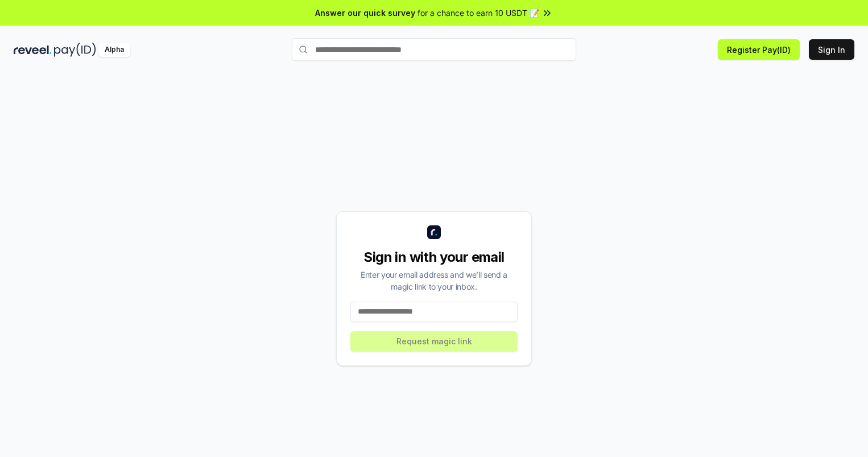 The width and height of the screenshot is (868, 457). Describe the element at coordinates (434, 232) in the screenshot. I see `img: logo_small` at that location.